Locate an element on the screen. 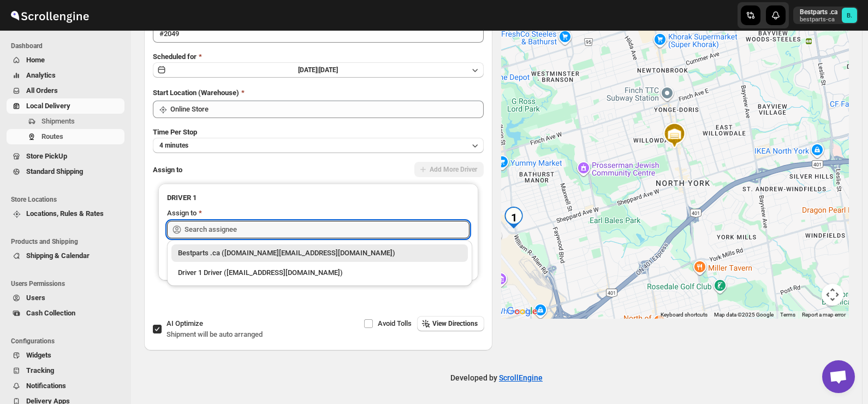 This screenshot has height=404, width=868. span: Users is located at coordinates (35, 297).